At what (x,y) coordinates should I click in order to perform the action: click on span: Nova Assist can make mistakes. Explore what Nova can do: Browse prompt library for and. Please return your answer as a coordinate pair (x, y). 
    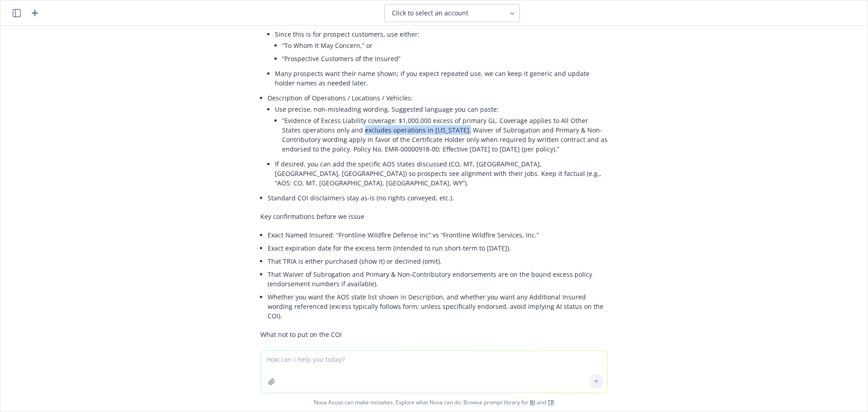
    Looking at the image, I should click on (434, 402).